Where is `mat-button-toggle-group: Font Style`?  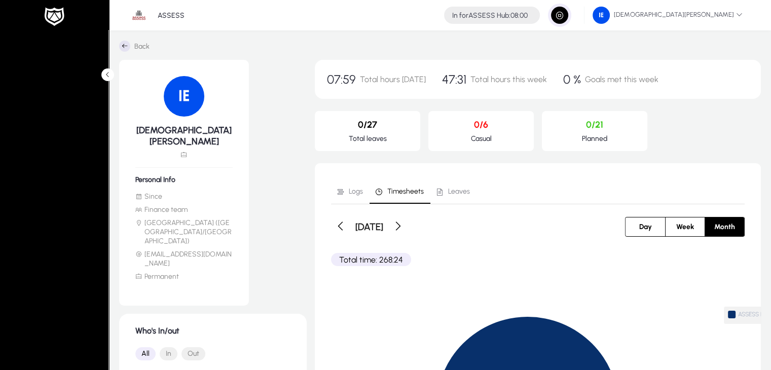
mat-button-toggle-group: Font Style is located at coordinates (213, 354).